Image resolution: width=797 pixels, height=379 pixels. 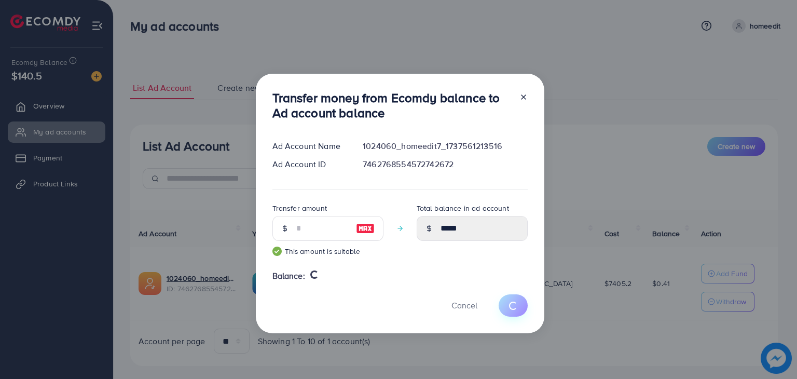 What do you see at coordinates (309, 146) in the screenshot?
I see `div: Ad Account Name` at bounding box center [309, 146].